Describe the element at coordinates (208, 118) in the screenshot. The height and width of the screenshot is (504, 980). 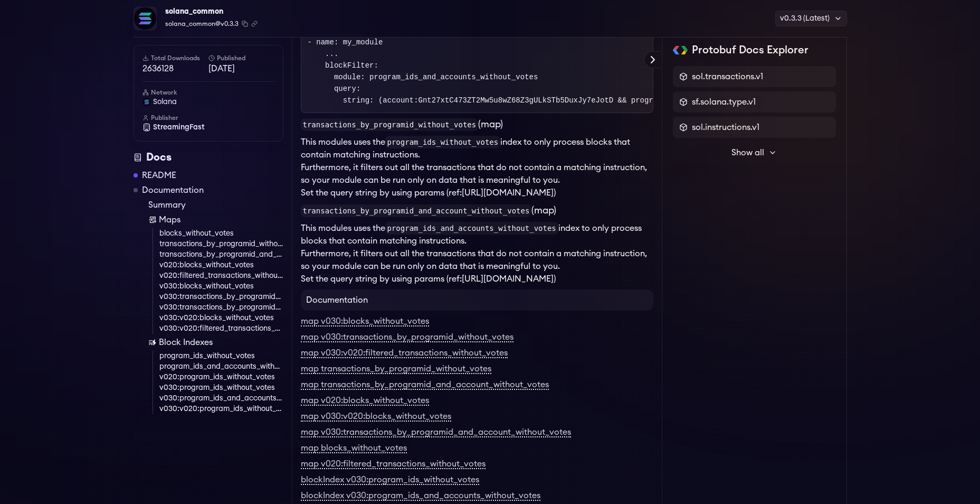
I see `h6: Publisher` at that location.